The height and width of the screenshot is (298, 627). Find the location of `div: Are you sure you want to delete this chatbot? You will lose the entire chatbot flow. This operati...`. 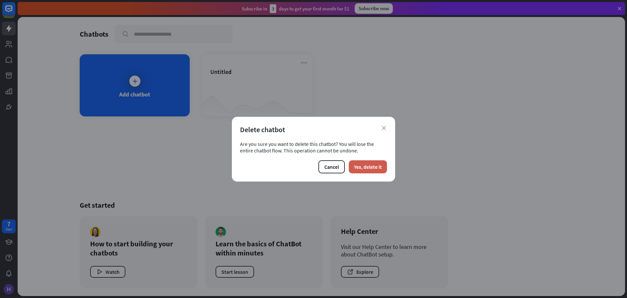

div: Are you sure you want to delete this chatbot? You will lose the entire chatbot flow. This operati... is located at coordinates (314, 147).